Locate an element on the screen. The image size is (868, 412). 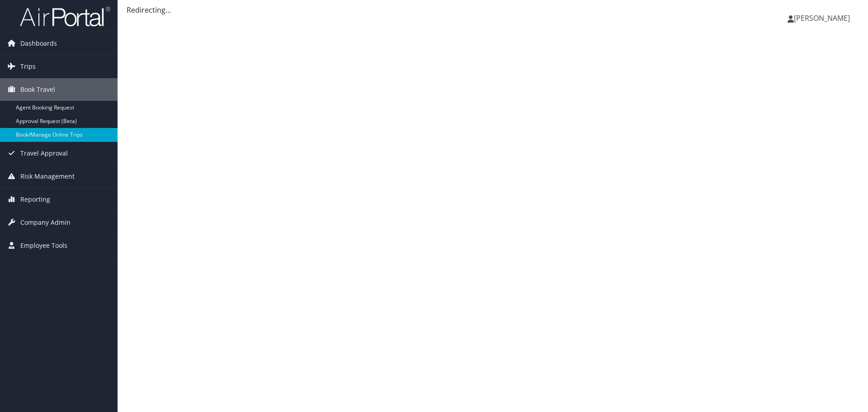
span: Risk Management is located at coordinates (48, 176).